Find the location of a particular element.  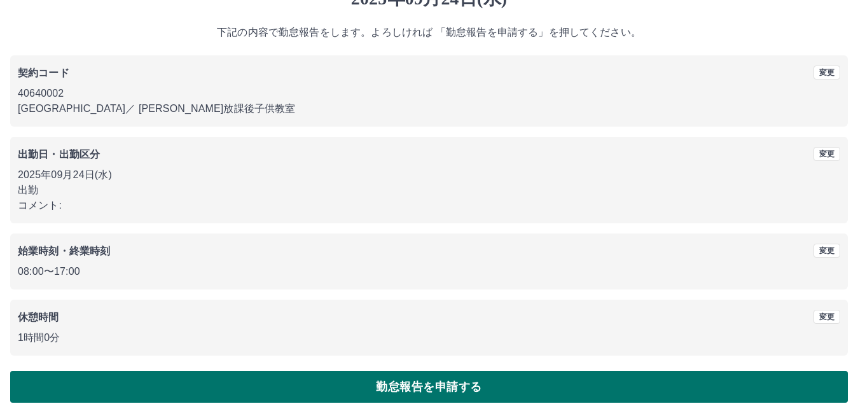

p: コメント: is located at coordinates (429, 205).